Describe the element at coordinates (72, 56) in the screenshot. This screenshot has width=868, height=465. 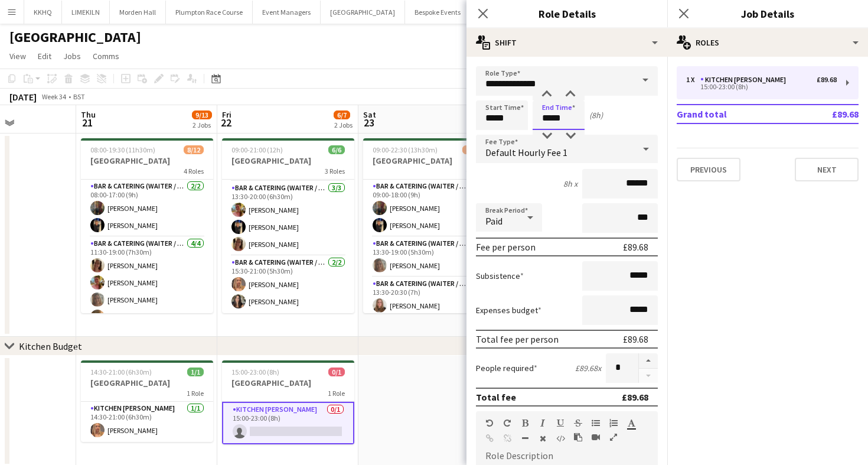
I see `a: Jobs` at that location.